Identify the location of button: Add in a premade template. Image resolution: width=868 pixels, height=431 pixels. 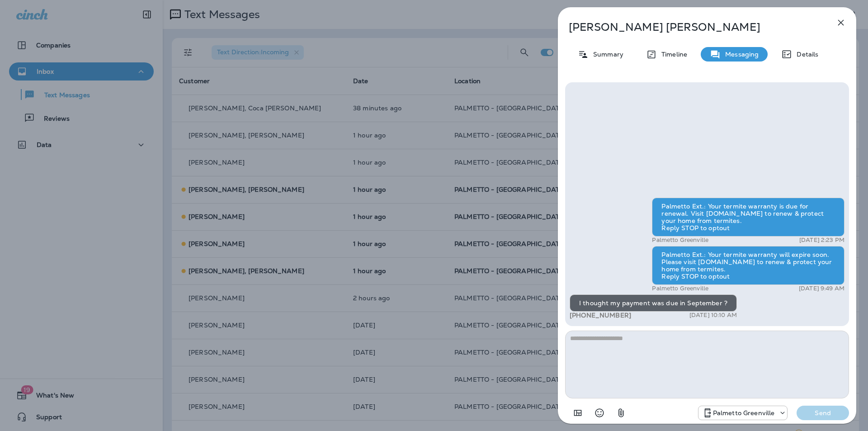
(577, 413).